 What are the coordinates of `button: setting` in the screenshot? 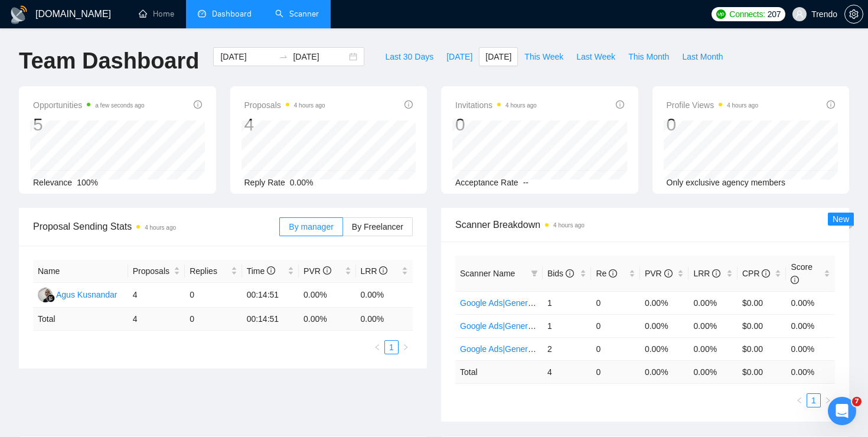 It's located at (853, 14).